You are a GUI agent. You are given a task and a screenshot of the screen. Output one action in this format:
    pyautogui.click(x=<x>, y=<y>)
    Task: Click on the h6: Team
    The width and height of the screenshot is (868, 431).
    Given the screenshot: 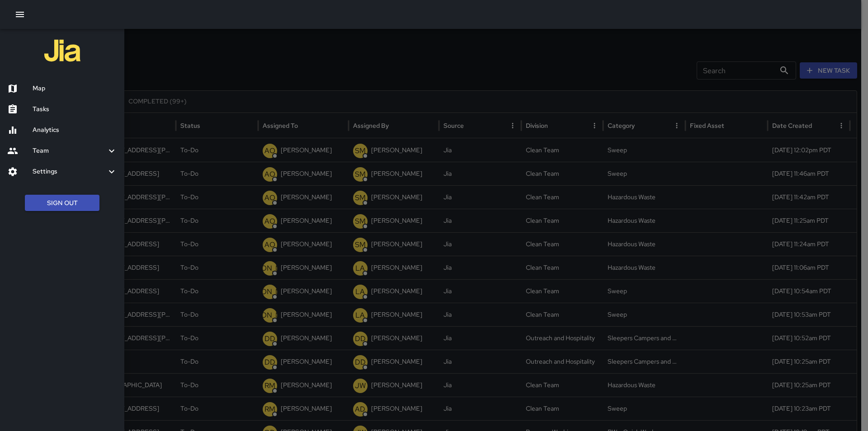 What is the action you would take?
    pyautogui.click(x=69, y=151)
    